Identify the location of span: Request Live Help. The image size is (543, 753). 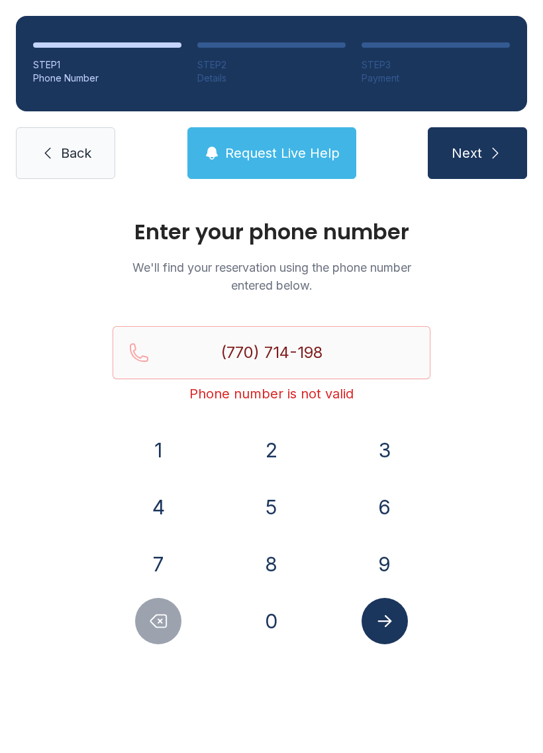
(282, 153).